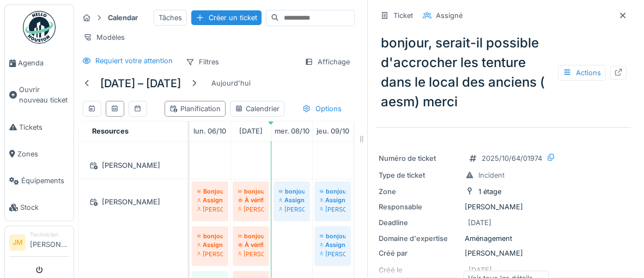 This screenshot has height=278, width=644. What do you see at coordinates (251, 236) in the screenshot?
I see `div: bonjour serait-il possible de changer un néon sur le palier d'escalier pour descendre dans la cav...` at bounding box center [251, 236].